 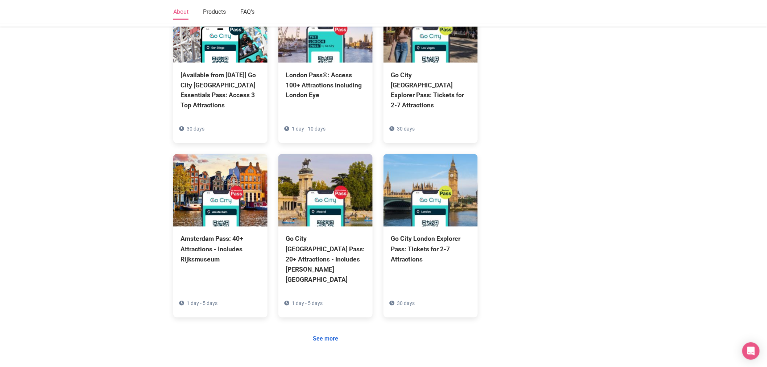 I want to click on a: FAQ's, so click(x=247, y=12).